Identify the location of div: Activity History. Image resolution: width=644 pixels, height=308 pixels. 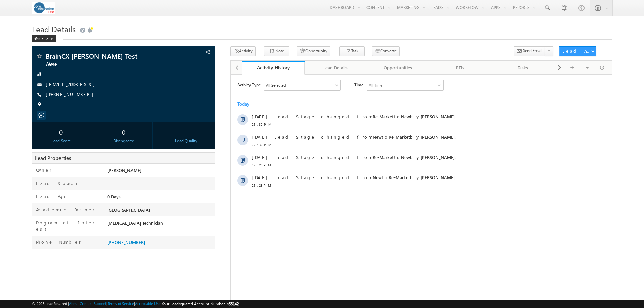
(273, 67).